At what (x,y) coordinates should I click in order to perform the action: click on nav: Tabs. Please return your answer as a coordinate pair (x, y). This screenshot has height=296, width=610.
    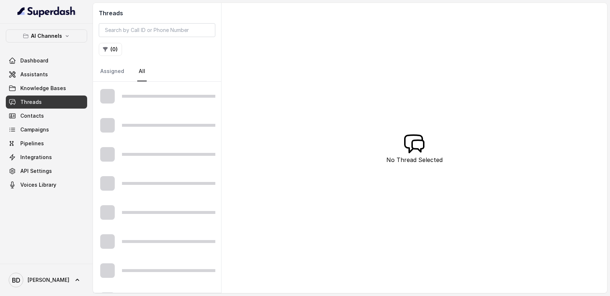
    Looking at the image, I should click on (157, 71).